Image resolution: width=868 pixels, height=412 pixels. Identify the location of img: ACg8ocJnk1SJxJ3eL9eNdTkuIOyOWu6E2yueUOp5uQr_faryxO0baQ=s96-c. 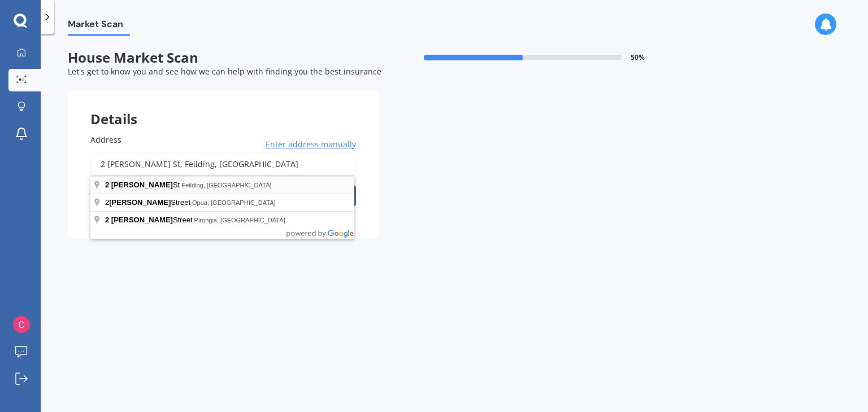
(21, 325).